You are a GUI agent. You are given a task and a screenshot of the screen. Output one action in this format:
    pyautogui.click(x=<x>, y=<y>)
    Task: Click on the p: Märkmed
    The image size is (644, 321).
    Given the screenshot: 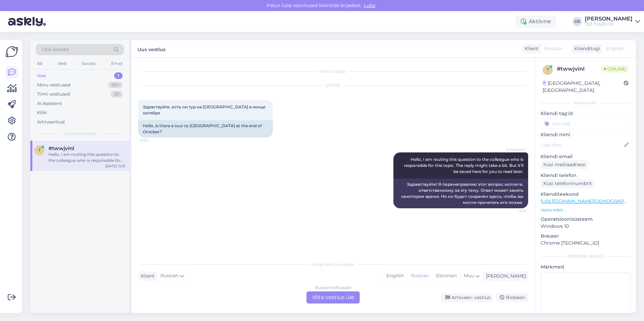 What is the action you would take?
    pyautogui.click(x=585, y=267)
    